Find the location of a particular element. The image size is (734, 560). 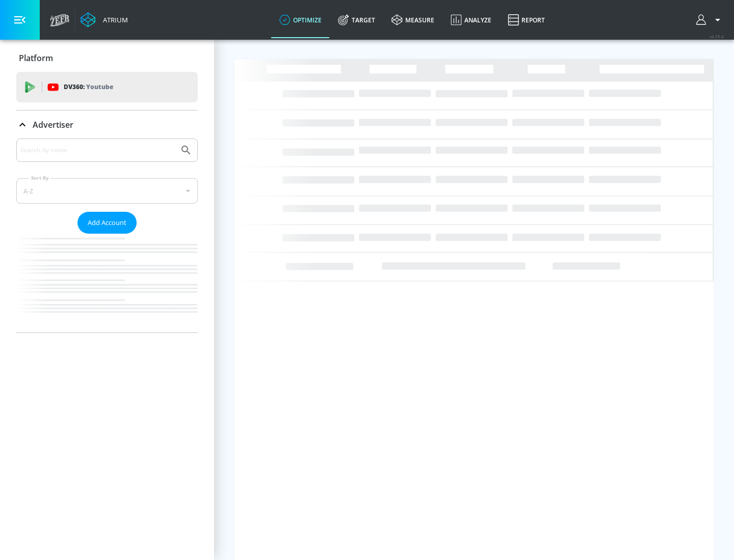

a: Atrium is located at coordinates (104, 20).